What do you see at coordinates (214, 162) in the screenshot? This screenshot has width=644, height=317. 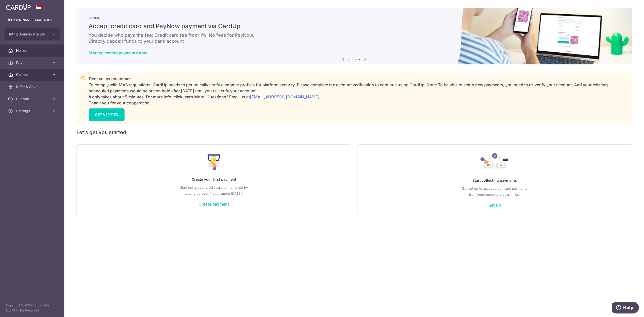 I see `img: Make Payment` at bounding box center [214, 162].